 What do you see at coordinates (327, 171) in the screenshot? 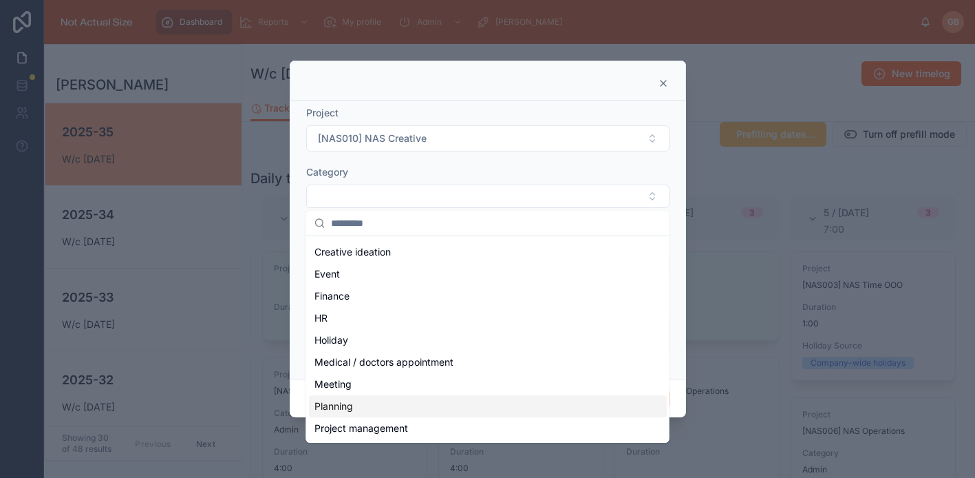
I see `span: Category` at bounding box center [327, 171].